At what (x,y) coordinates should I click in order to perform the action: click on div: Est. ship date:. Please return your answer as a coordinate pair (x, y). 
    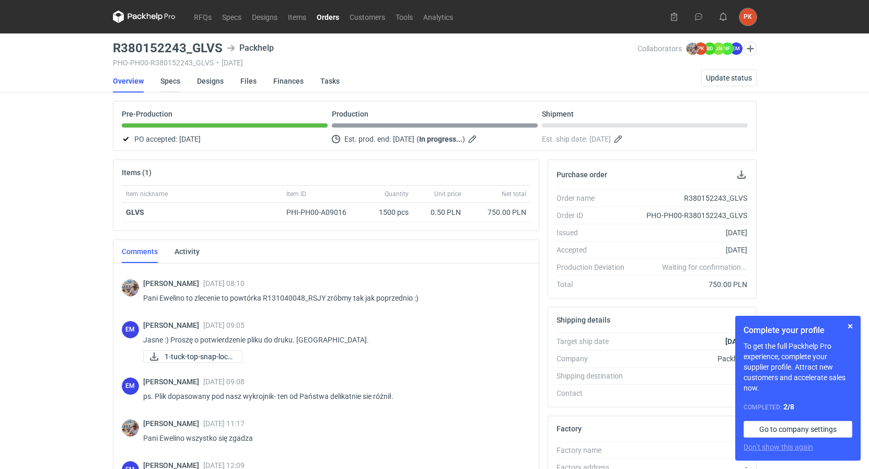
    Looking at the image, I should click on (645, 139).